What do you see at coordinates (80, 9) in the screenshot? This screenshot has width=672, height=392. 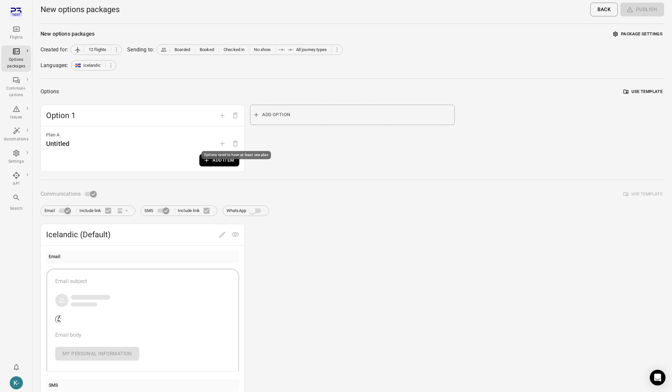 I see `h1: New options packages` at bounding box center [80, 9].